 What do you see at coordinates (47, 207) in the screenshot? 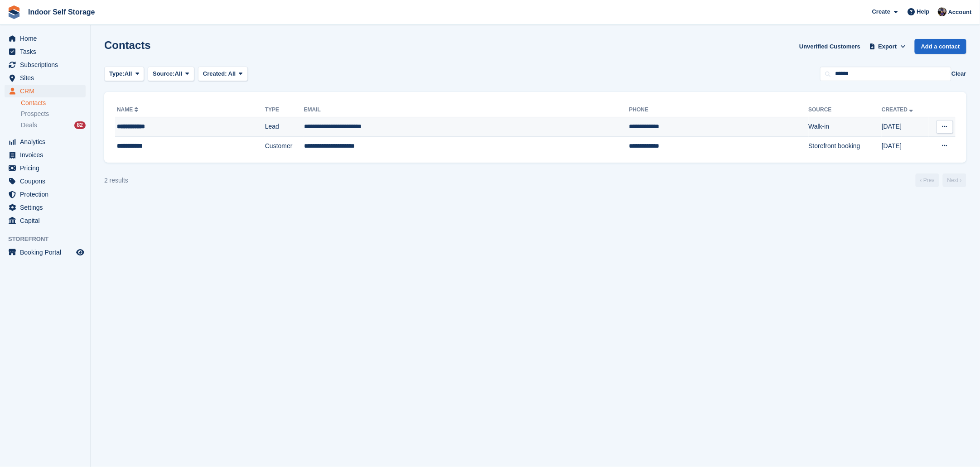
I see `span: Settings` at bounding box center [47, 207].